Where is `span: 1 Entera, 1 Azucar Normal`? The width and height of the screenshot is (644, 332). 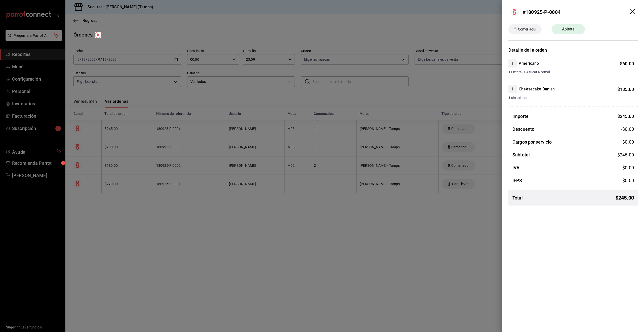
span: 1 Entera, 1 Azucar Normal is located at coordinates (571, 72).